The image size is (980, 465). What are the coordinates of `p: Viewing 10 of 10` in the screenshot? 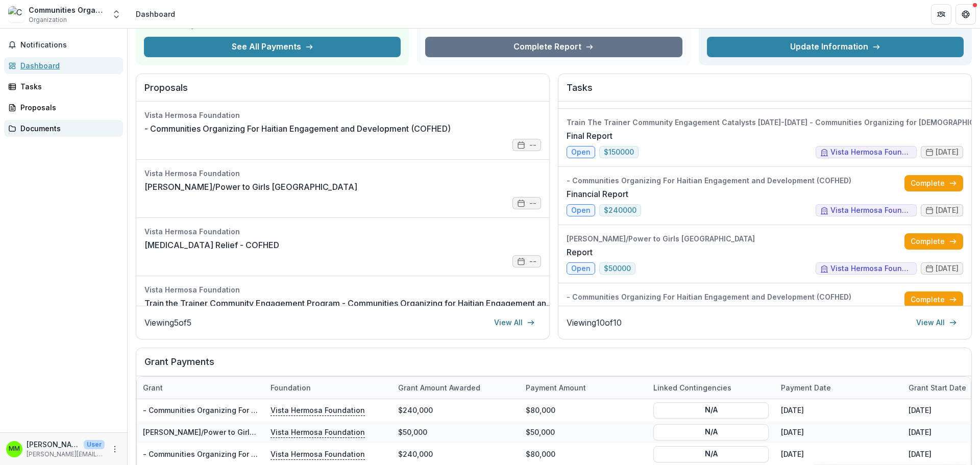 It's located at (594, 322).